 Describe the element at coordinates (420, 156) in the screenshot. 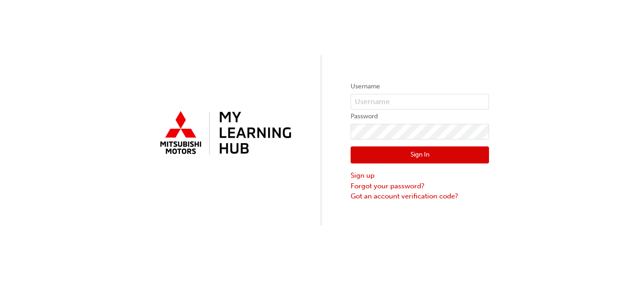

I see `button: Sign In` at that location.